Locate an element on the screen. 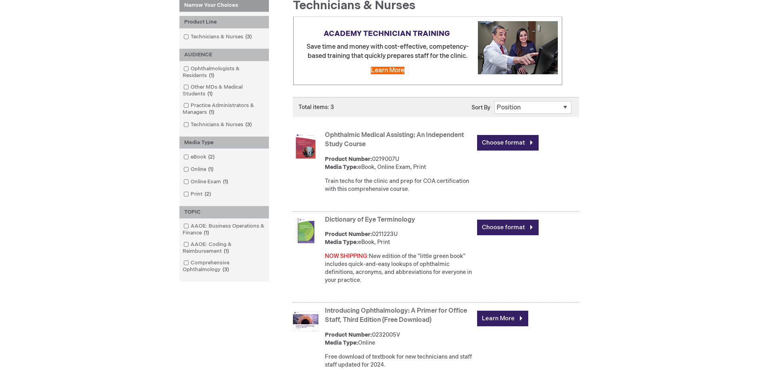 This screenshot has width=758, height=369. a: Print2 is located at coordinates (198, 194).